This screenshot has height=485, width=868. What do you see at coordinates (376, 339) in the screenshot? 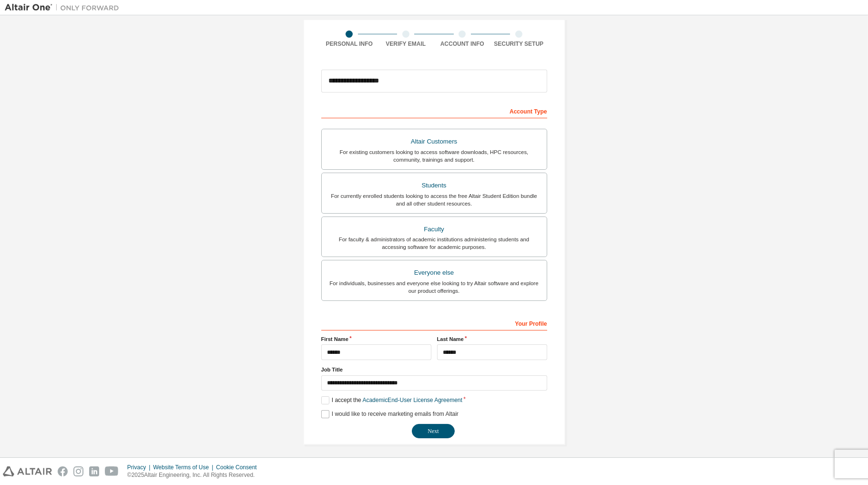
I see `label: First Name` at bounding box center [376, 339].